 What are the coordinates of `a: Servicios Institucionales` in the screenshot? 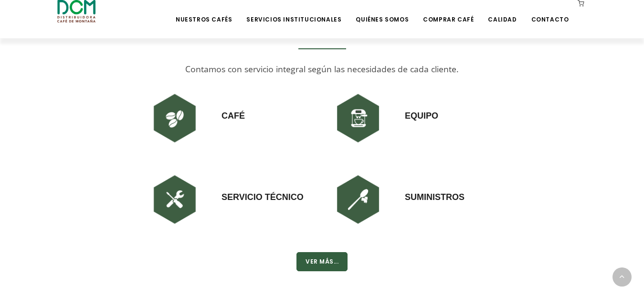 It's located at (293, 12).